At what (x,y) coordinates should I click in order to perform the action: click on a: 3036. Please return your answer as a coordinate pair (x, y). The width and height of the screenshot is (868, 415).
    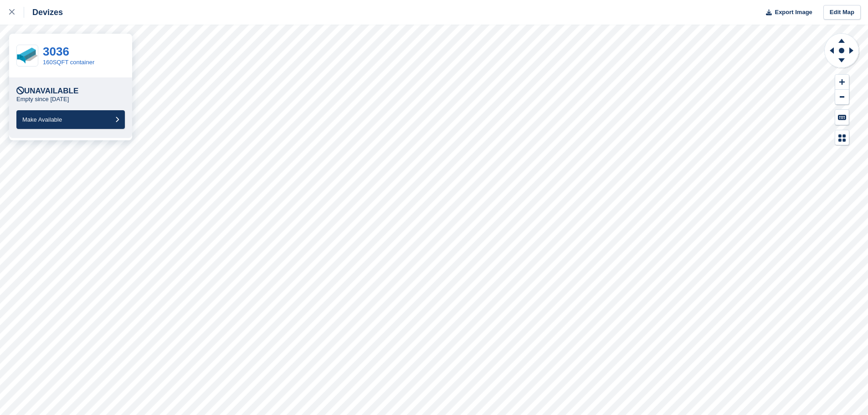
    Looking at the image, I should click on (56, 52).